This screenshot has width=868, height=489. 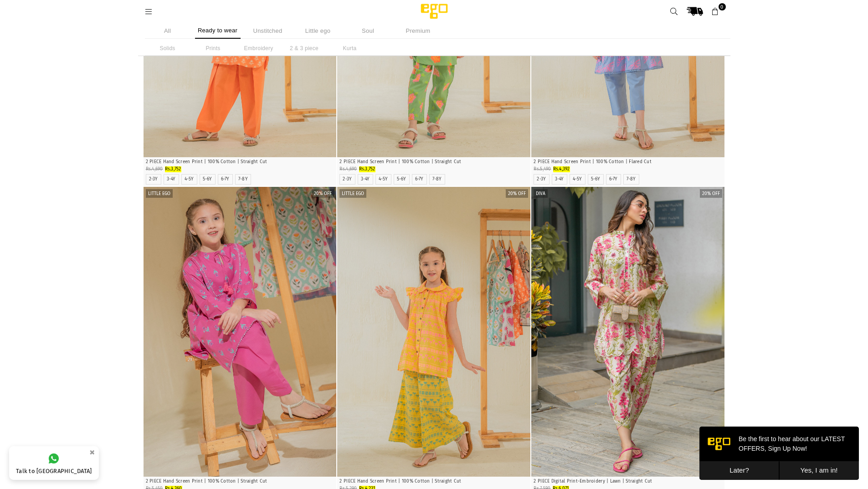 What do you see at coordinates (542, 169) in the screenshot?
I see `span: Rs.5,490` at bounding box center [542, 169].